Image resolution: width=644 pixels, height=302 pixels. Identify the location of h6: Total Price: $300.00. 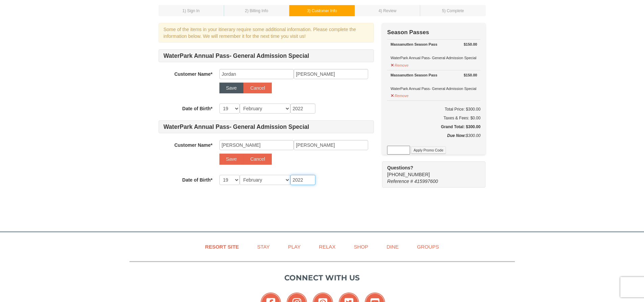
(434, 110).